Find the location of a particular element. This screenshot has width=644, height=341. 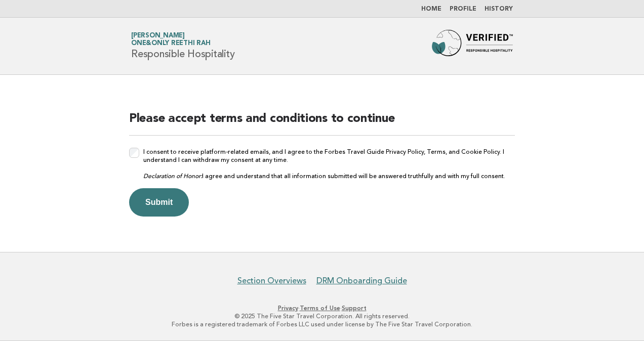

button: Submit is located at coordinates (159, 202).